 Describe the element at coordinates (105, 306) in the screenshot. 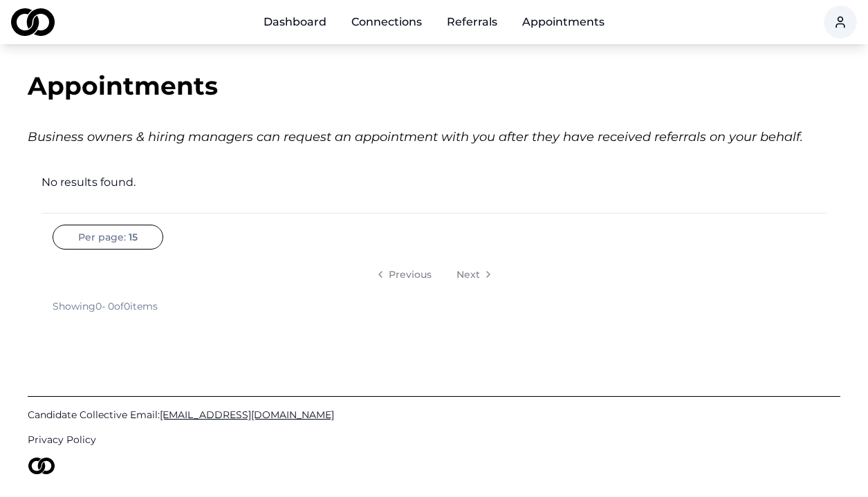

I see `div: Showing 0 - 0 of 0 items` at that location.